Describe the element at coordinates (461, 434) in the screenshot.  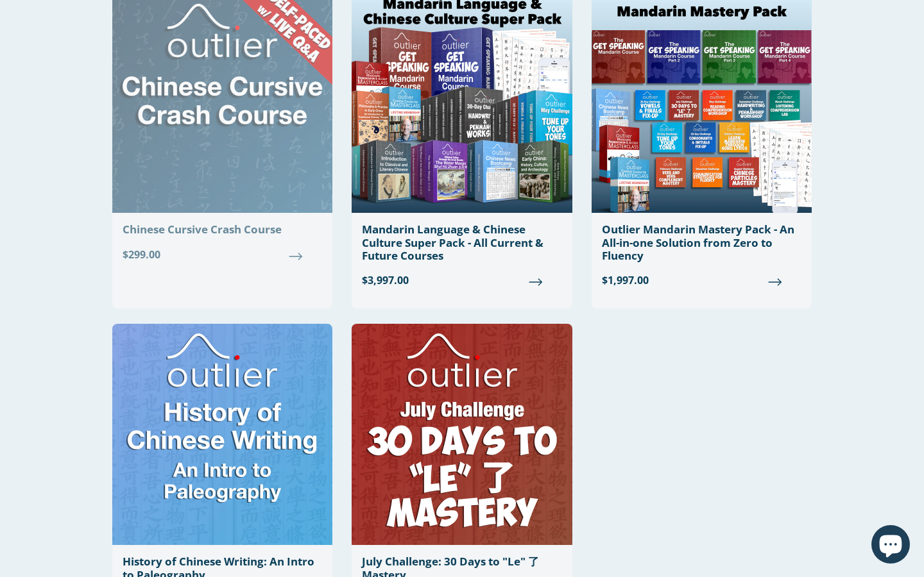
I see `img: July Challenge: 30 Days to` at that location.